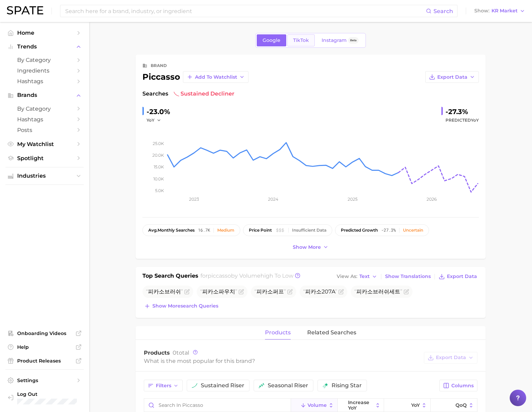 This screenshot has width=532, height=412. What do you see at coordinates (277, 275) in the screenshot?
I see `span: high to low` at bounding box center [277, 275].